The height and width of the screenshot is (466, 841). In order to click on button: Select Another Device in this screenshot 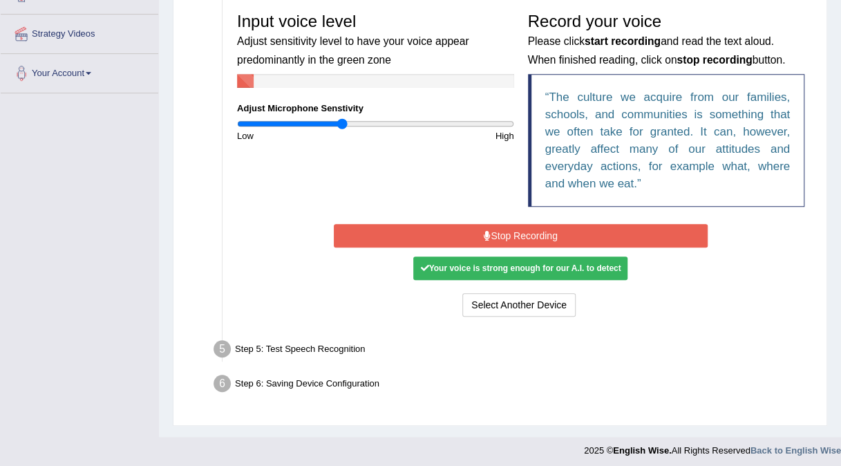, I will do `click(519, 305)`.